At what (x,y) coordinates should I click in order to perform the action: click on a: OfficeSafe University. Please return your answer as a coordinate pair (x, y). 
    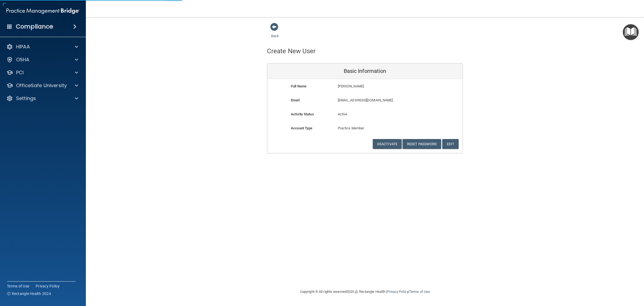
    Looking at the image, I should click on (42, 86).